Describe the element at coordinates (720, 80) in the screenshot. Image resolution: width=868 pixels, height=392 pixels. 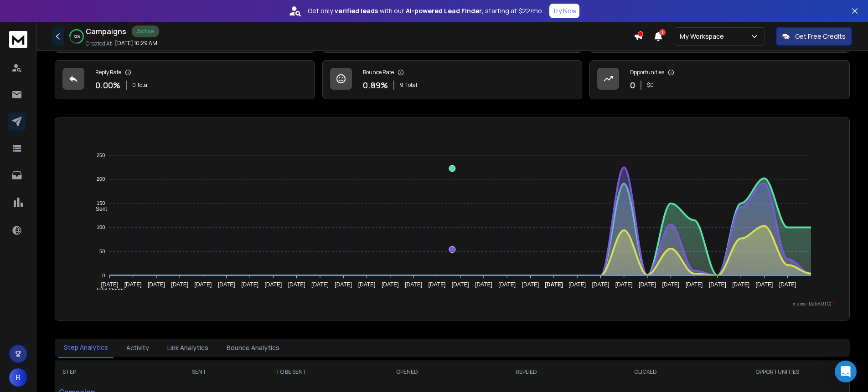
I see `a: Opportunities0$0` at that location.